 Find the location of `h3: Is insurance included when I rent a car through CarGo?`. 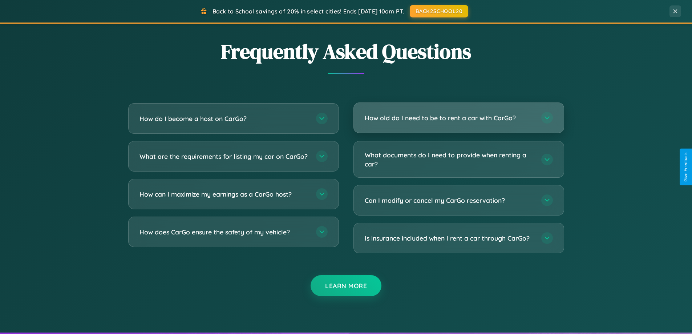

h3: Is insurance included when I rent a car through CarGo? is located at coordinates (449, 238).